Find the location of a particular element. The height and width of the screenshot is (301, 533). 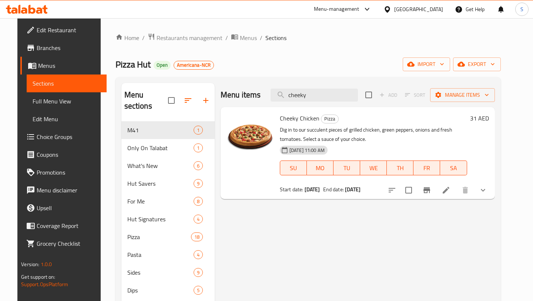

button: WE is located at coordinates (374, 168).